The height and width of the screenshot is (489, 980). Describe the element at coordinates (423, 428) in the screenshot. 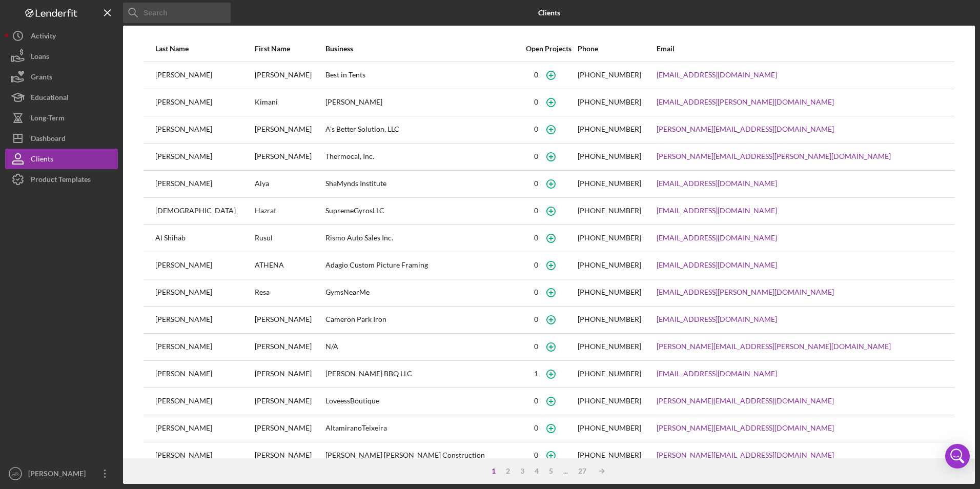

I see `div: AltamiranoTeixeira` at that location.